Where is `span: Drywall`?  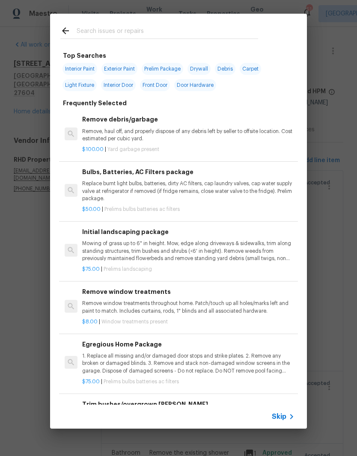
span: Drywall is located at coordinates (199, 69).